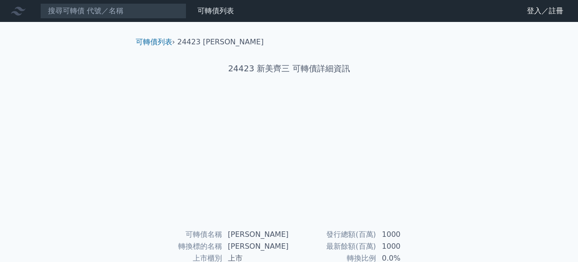 This screenshot has height=262, width=578. Describe the element at coordinates (333, 234) in the screenshot. I see `td: 發行總額(百萬)` at that location.